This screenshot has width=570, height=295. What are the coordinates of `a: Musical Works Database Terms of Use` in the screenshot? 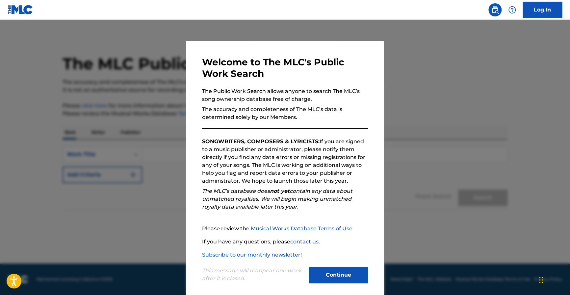 It's located at (301, 229).